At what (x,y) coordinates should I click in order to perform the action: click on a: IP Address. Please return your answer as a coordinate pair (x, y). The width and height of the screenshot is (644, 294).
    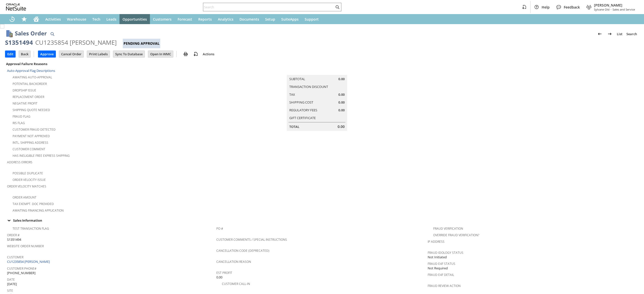
    Looking at the image, I should click on (436, 241).